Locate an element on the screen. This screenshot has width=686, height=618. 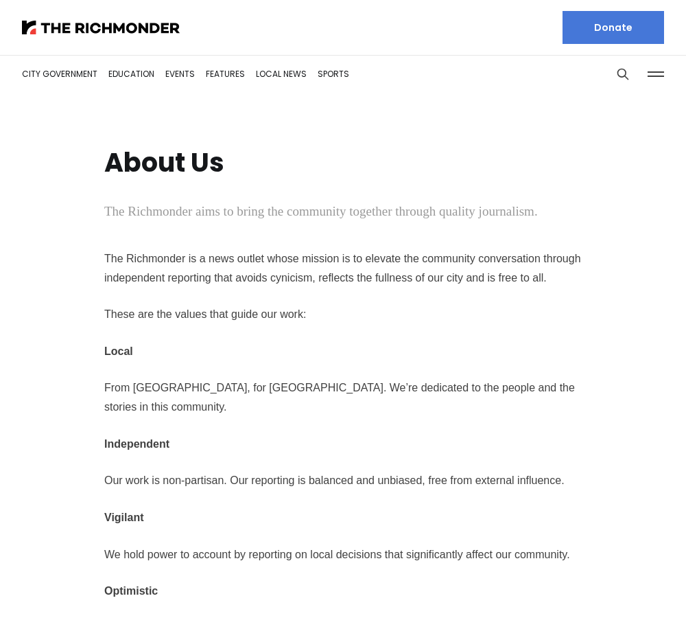
a: Sports is located at coordinates (334, 73).